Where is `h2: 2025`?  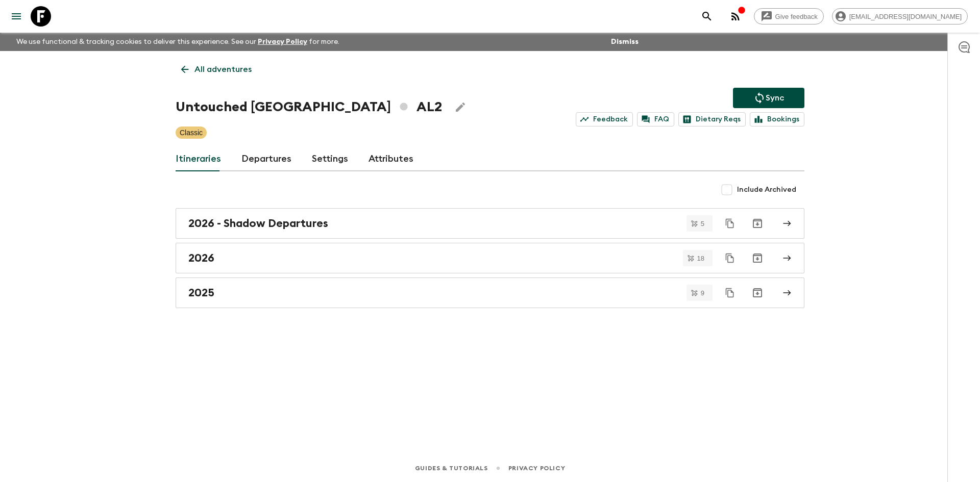 h2: 2025 is located at coordinates (201, 293).